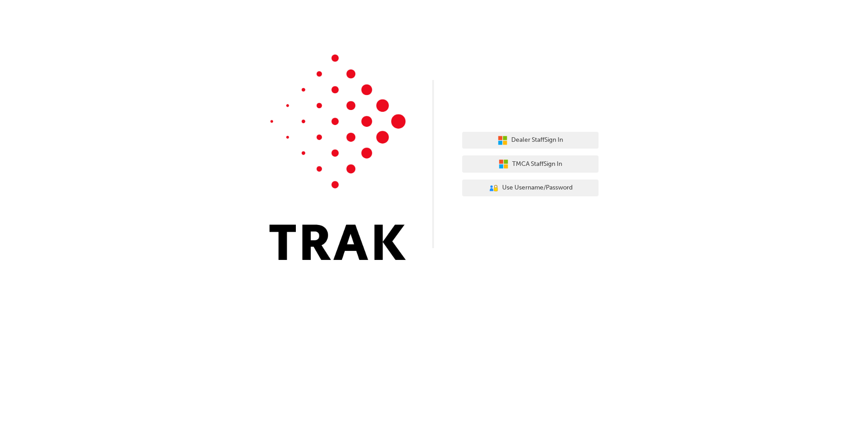 The width and height of the screenshot is (868, 424). I want to click on img: Trak, so click(338, 157).